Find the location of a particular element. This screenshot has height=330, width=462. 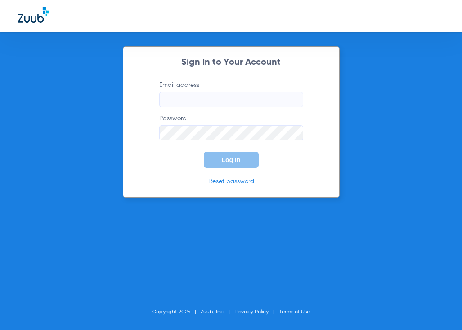

a: Terms of Use is located at coordinates (294, 312).